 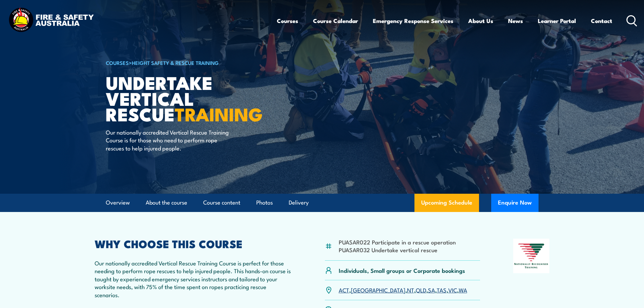 I want to click on a: SA, so click(x=432, y=290).